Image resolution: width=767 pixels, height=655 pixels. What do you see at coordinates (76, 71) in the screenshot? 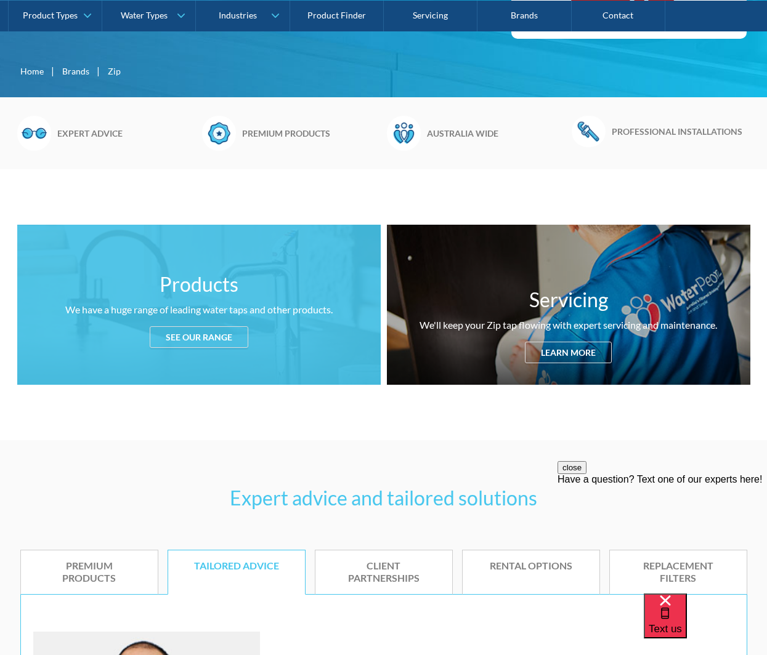
I see `a: Brands` at bounding box center [76, 71].